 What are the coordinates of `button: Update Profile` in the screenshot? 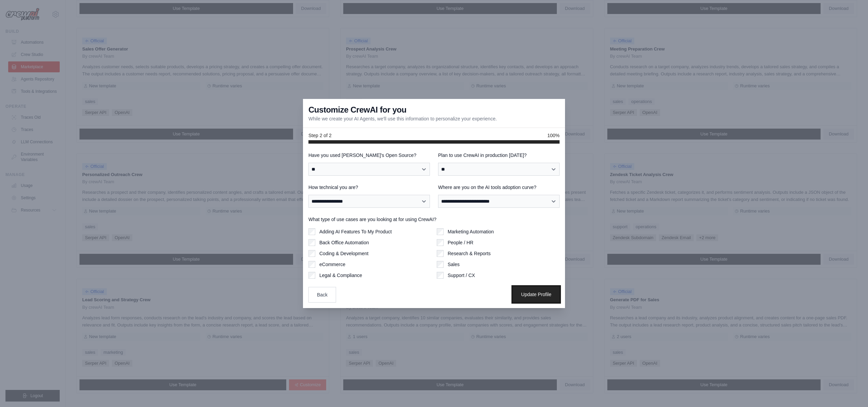 It's located at (536, 295).